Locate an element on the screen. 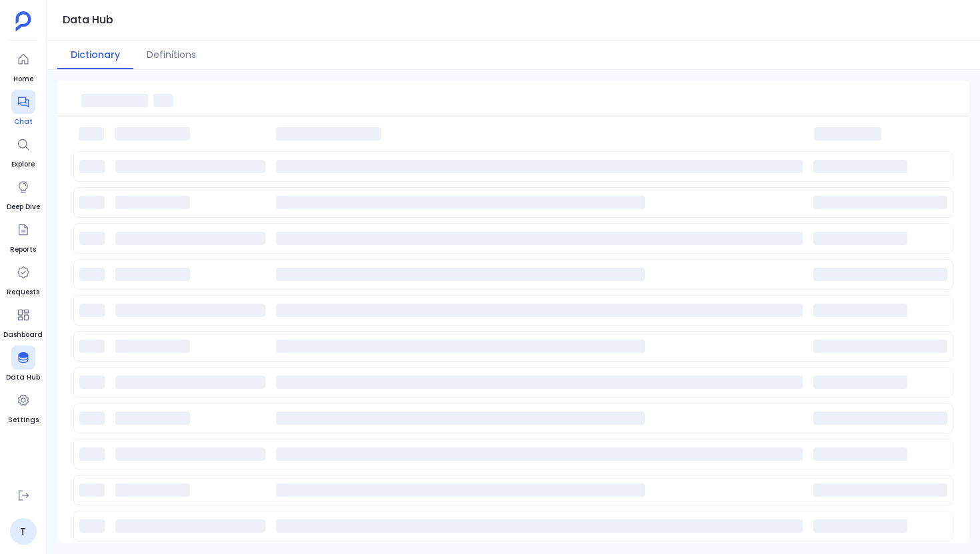 The width and height of the screenshot is (980, 554). span: Chat is located at coordinates (23, 122).